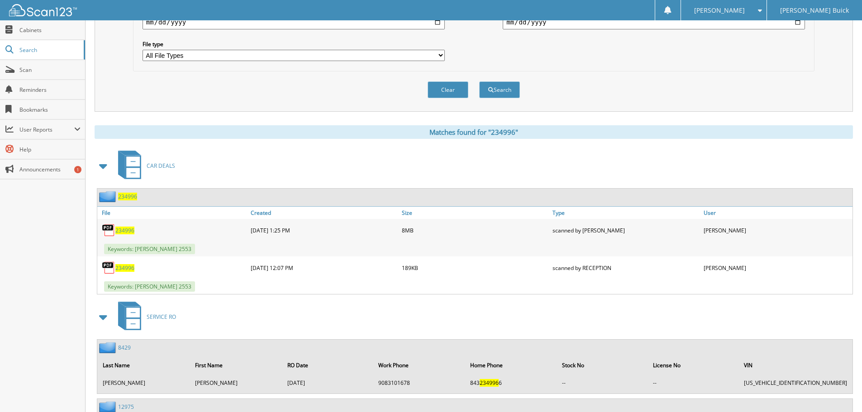 This screenshot has width=862, height=412. Describe the element at coordinates (50, 30) in the screenshot. I see `span: Cabinets` at that location.